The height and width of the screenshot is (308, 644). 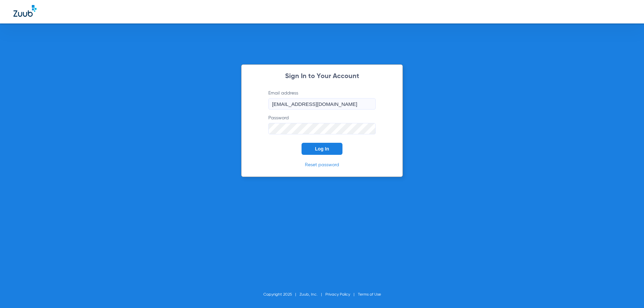 What do you see at coordinates (338, 295) in the screenshot?
I see `a: Privacy Policy` at bounding box center [338, 295].